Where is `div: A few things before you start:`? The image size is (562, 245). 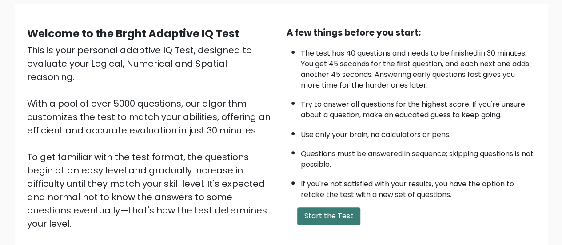
div: A few things before you start: is located at coordinates (411, 32).